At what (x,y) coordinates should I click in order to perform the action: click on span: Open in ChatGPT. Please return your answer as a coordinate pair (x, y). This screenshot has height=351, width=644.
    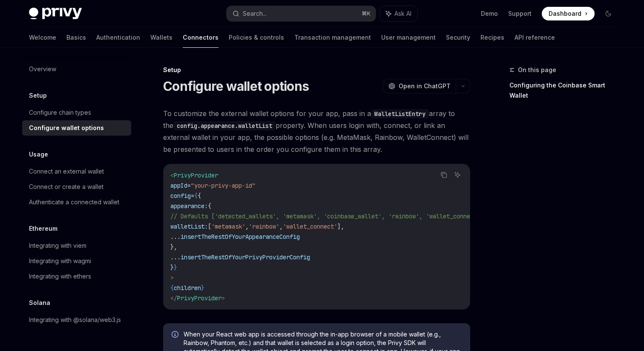
    Looking at the image, I should click on (425, 86).